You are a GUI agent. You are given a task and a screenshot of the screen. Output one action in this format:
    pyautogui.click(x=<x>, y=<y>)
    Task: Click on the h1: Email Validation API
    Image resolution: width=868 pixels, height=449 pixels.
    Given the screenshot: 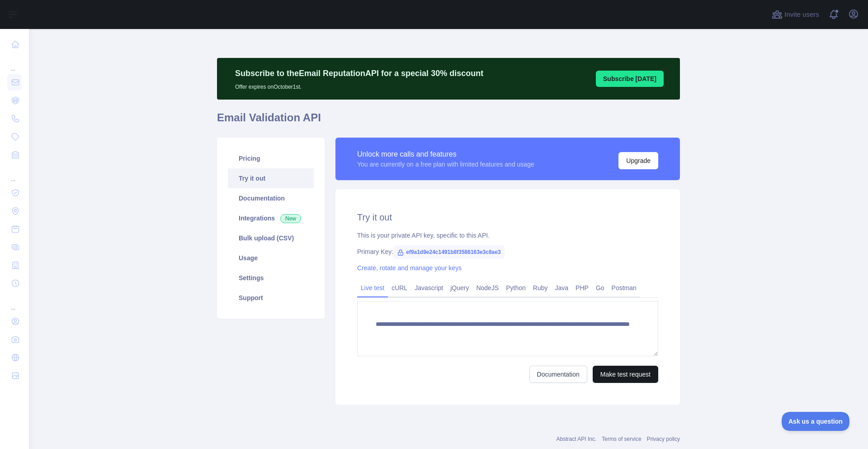 What is the action you would take?
    pyautogui.click(x=449, y=122)
    